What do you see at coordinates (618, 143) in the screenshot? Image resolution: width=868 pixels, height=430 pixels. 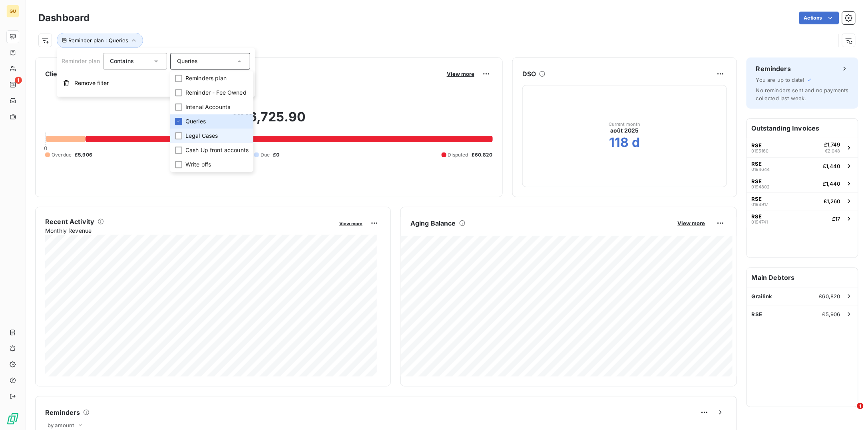 I see `h2: 118` at bounding box center [618, 143].